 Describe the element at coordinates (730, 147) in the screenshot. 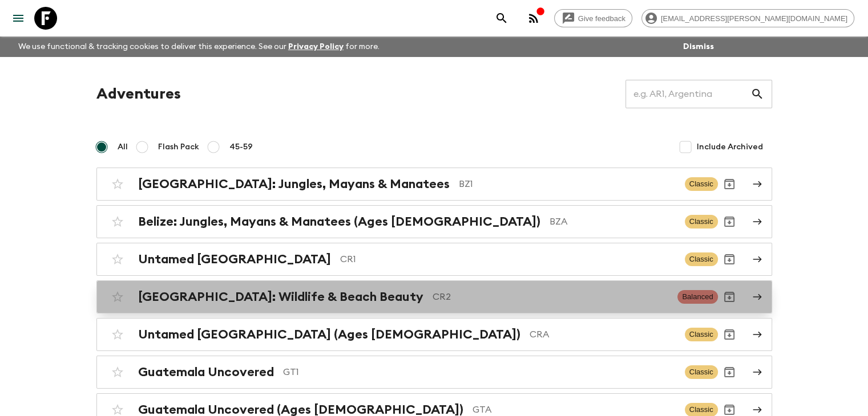

I see `span: Include Archived` at that location.